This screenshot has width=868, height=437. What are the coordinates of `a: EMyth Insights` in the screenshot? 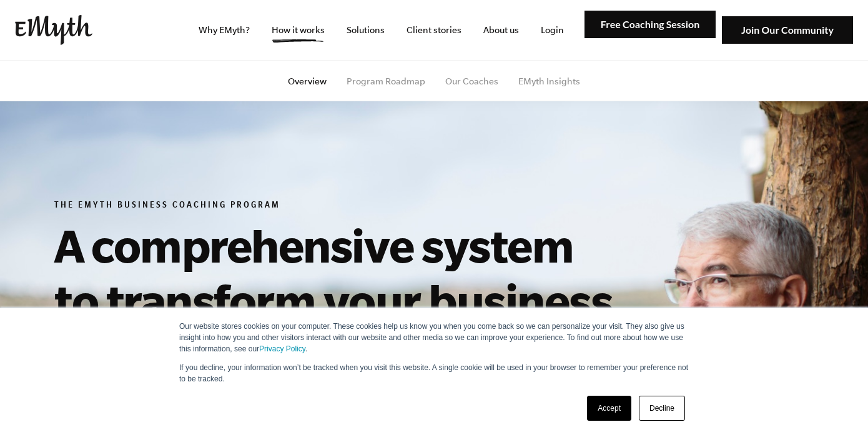 It's located at (549, 81).